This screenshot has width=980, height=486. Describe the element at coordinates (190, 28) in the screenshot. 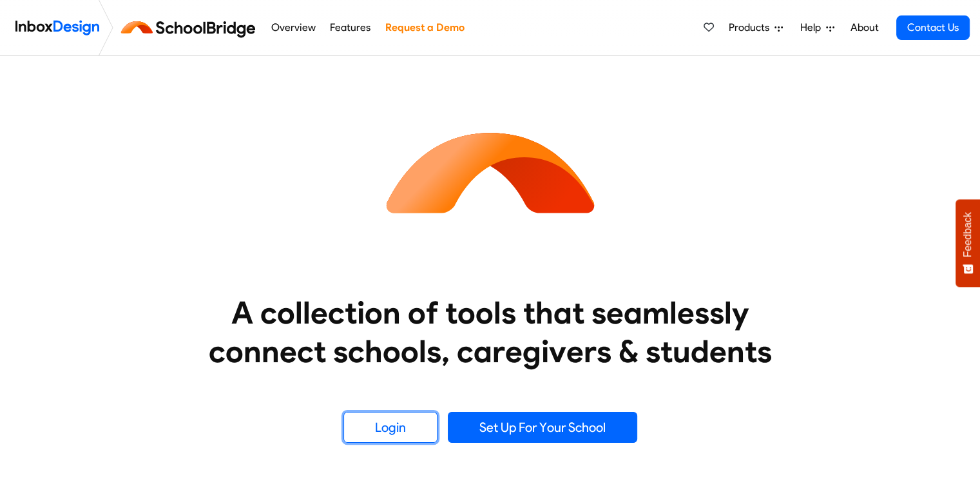

I see `img: schoolbridge logo` at that location.